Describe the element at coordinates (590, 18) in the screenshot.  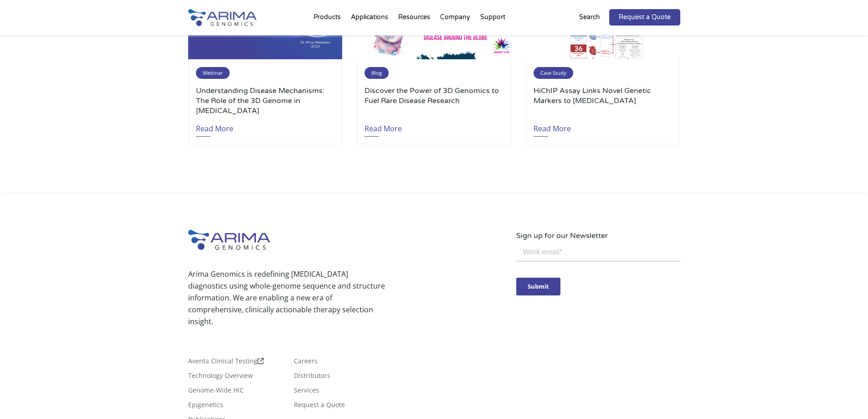
I see `p: Search` at that location.